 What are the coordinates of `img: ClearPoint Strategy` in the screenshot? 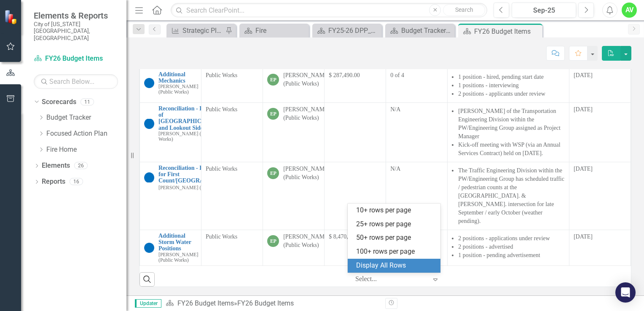 It's located at (12, 17).